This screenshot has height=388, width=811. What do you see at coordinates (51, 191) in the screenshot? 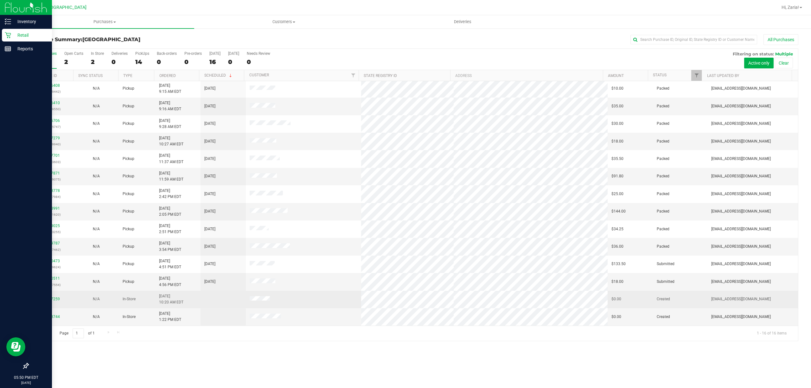
I see `a: 11988778` at bounding box center [51, 191].